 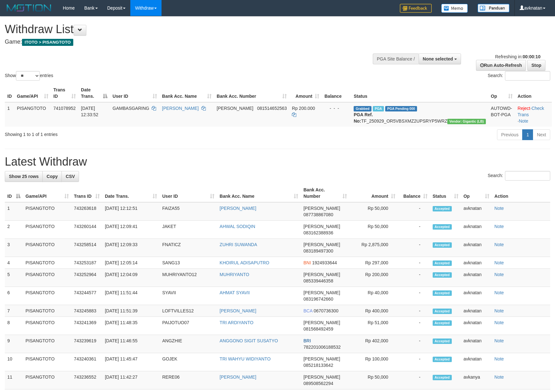 I want to click on th: Bank Acc. Name: activate to sort column ascending, so click(x=187, y=93).